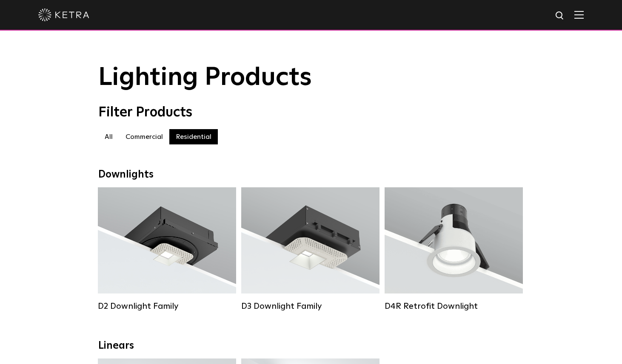  What do you see at coordinates (109, 136) in the screenshot?
I see `label: All` at bounding box center [109, 136].